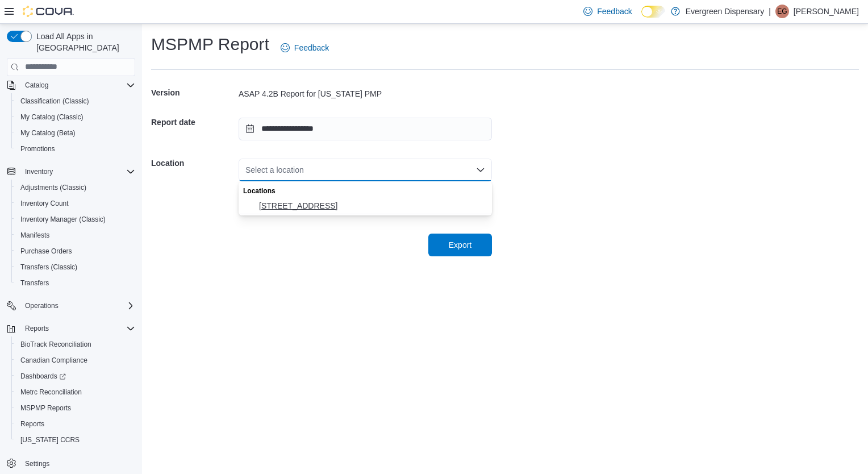 This screenshot has height=474, width=868. Describe the element at coordinates (44, 203) in the screenshot. I see `a: Inventory Count` at that location.